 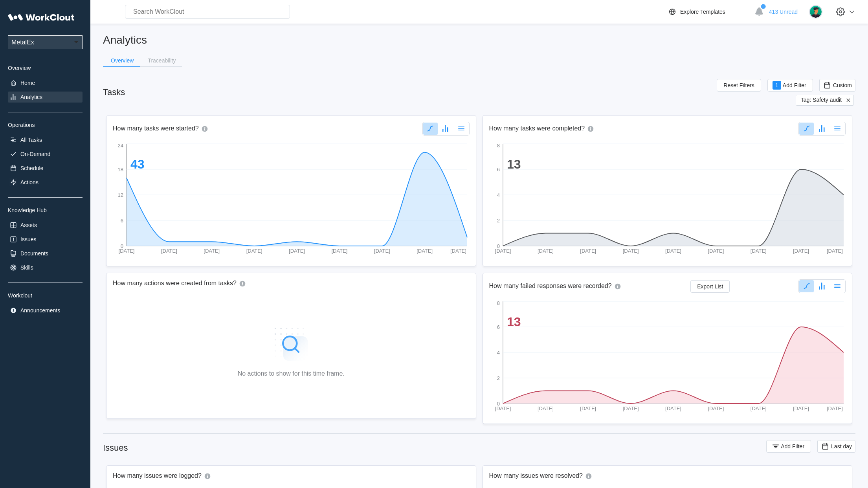 I want to click on div: Traceability, so click(x=161, y=60).